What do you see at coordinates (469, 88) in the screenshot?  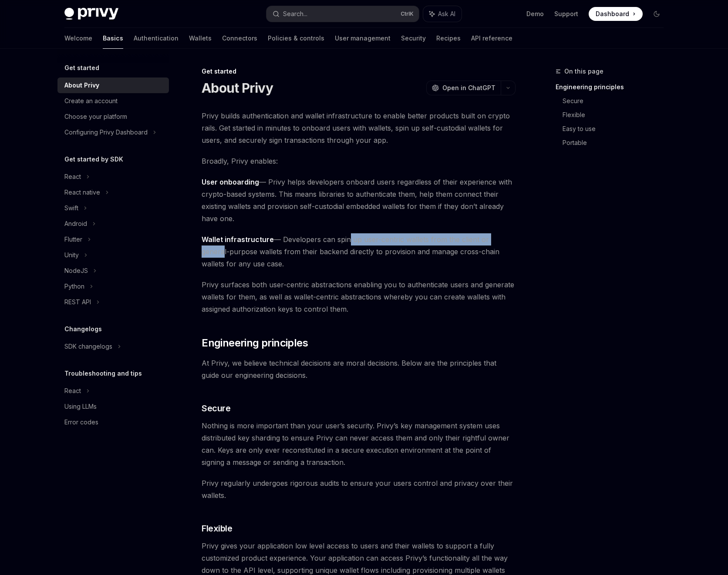 I see `span: Open in ChatGPT` at bounding box center [469, 88].